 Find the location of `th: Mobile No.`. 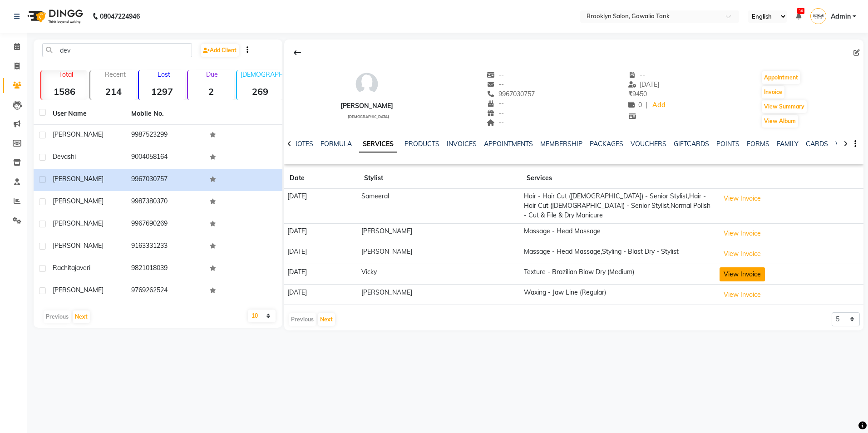

th: Mobile No. is located at coordinates (165, 114).